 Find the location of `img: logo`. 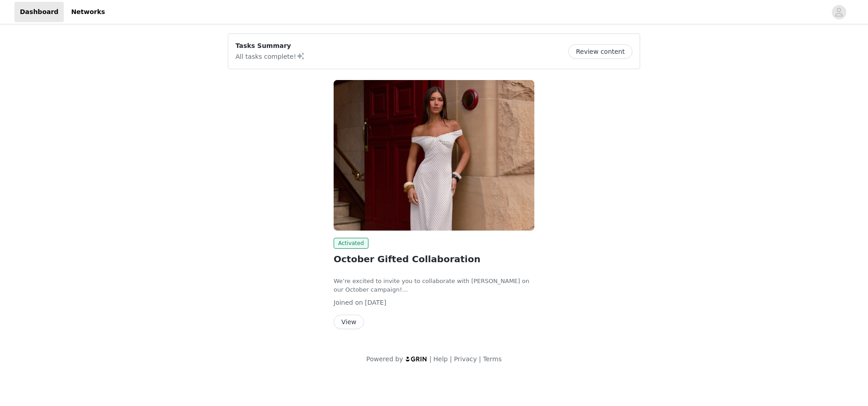

img: logo is located at coordinates (417, 359).